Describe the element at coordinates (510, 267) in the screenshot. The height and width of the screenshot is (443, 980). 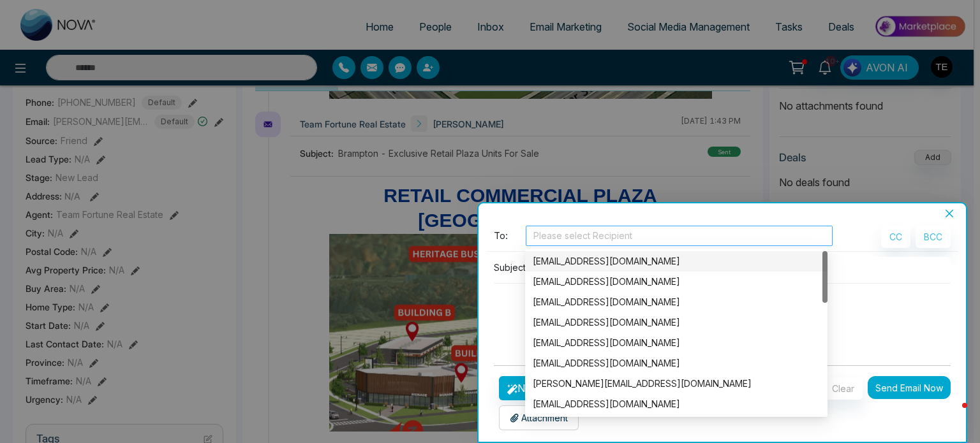
I see `p: Subject:` at that location.